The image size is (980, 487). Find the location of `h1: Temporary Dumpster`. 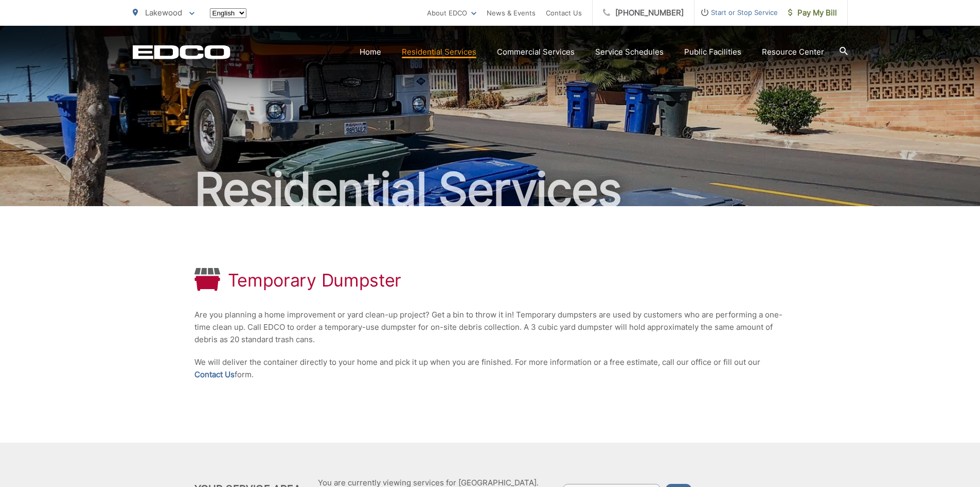

h1: Temporary Dumpster is located at coordinates (315, 280).